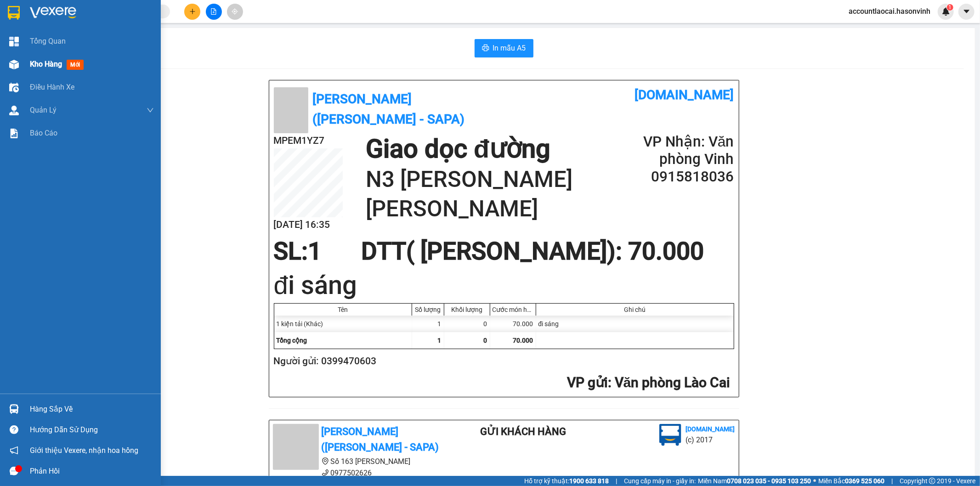 The height and width of the screenshot is (486, 980). I want to click on button: plus, so click(192, 11).